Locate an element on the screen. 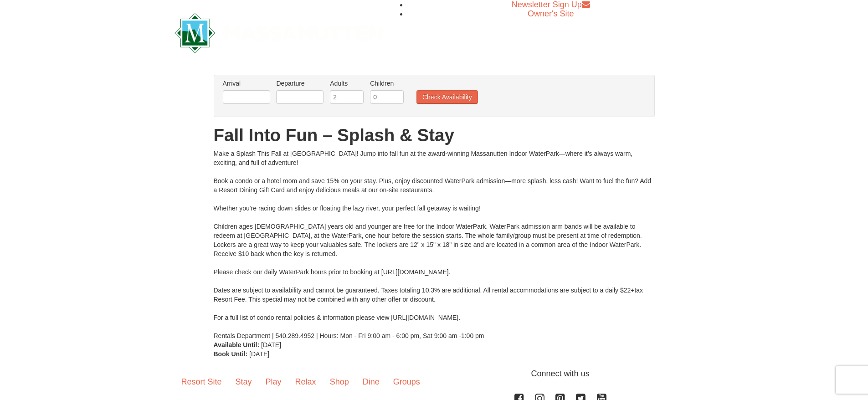  label: Adults is located at coordinates (347, 83).